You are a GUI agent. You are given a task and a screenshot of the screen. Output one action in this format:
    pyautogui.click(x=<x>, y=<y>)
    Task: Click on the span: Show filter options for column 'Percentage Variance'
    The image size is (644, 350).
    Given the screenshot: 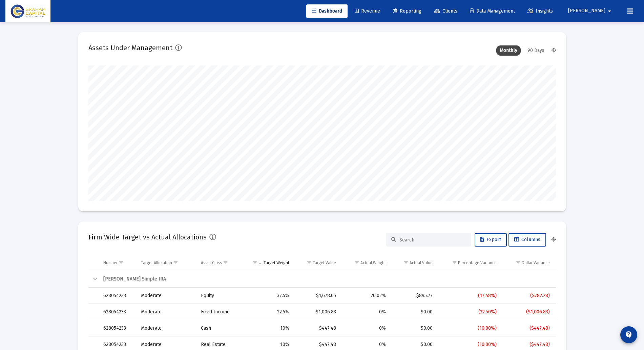 What is the action you would take?
    pyautogui.click(x=454, y=262)
    